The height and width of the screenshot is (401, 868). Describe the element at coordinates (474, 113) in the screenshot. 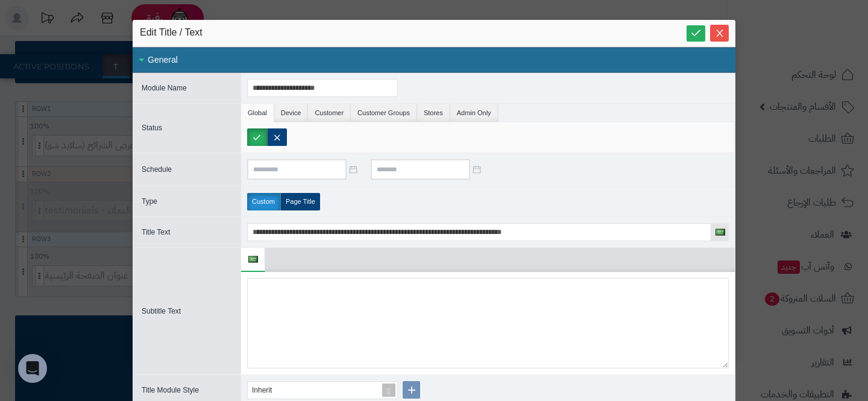

I see `li: Admin Only` at that location.